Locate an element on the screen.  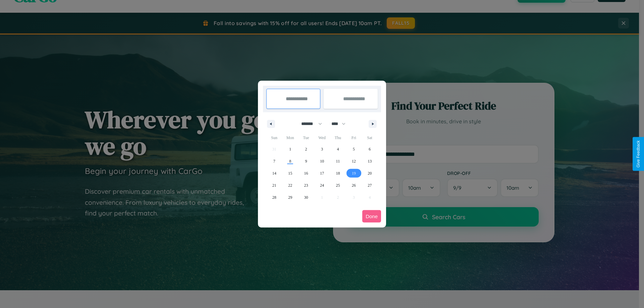
span: 13 is located at coordinates (369, 161).